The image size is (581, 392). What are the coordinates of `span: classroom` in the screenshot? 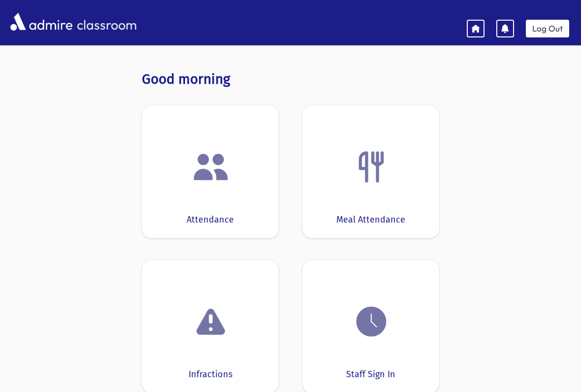 It's located at (106, 22).